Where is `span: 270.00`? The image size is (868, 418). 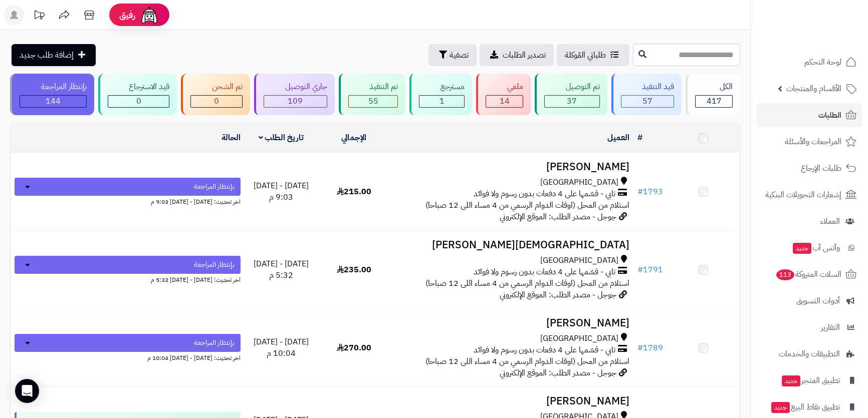 span: 270.00 is located at coordinates (354, 348).